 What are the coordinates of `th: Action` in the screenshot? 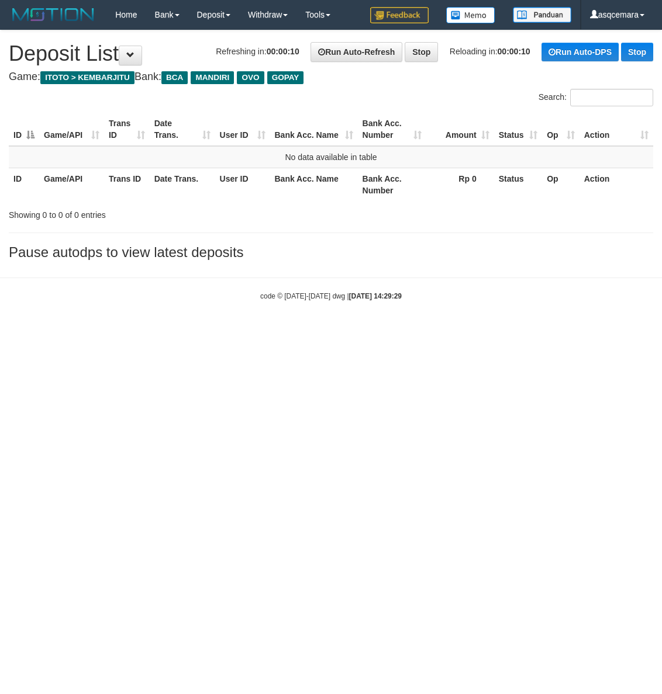 It's located at (616, 184).